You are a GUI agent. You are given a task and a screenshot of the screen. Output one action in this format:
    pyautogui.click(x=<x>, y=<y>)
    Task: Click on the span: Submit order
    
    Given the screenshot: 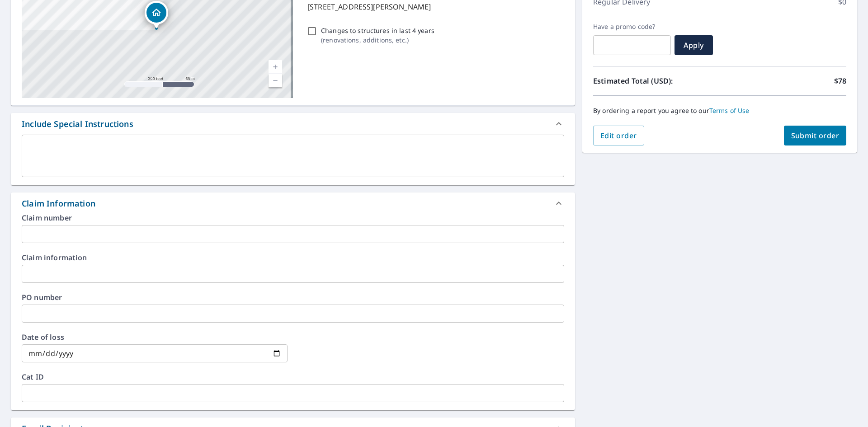 What is the action you would take?
    pyautogui.click(x=815, y=135)
    